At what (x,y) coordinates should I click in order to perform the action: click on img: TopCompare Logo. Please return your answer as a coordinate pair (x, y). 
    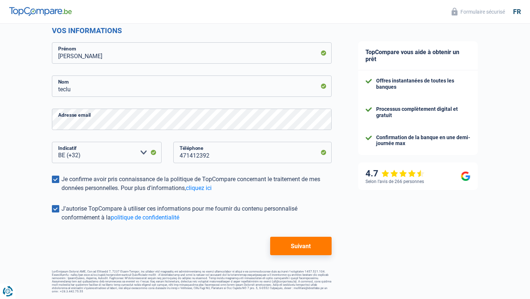
    Looking at the image, I should click on (40, 11).